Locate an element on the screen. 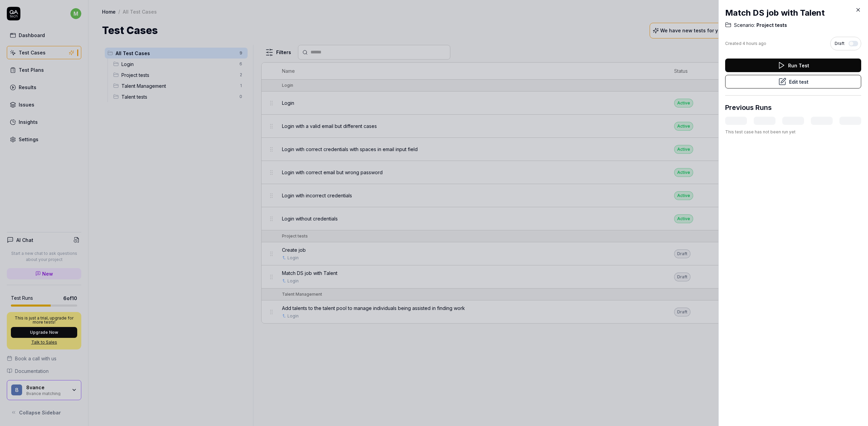 The width and height of the screenshot is (868, 426). span: Project tests is located at coordinates (771, 25).